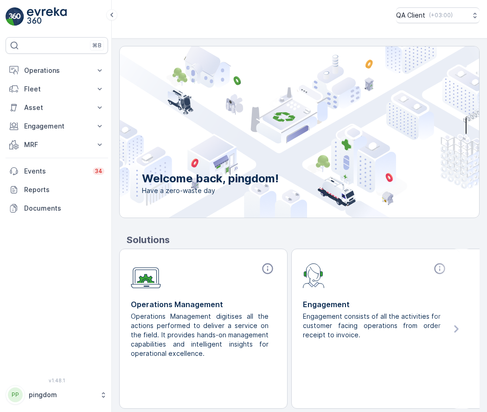 The width and height of the screenshot is (487, 412). Describe the element at coordinates (210, 179) in the screenshot. I see `p: Welcome back, pingdom!` at that location.